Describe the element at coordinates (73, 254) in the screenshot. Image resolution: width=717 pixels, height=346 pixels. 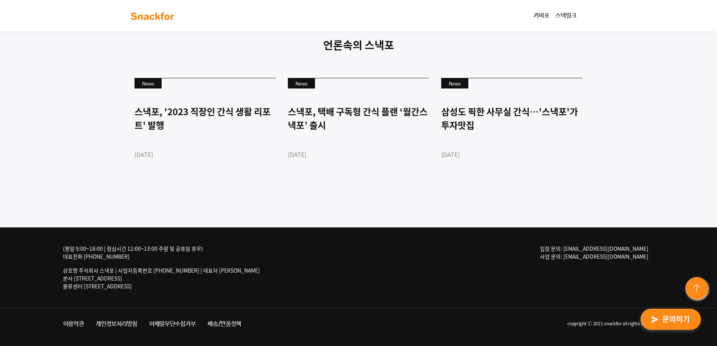
I see `span: 대화` at that location.